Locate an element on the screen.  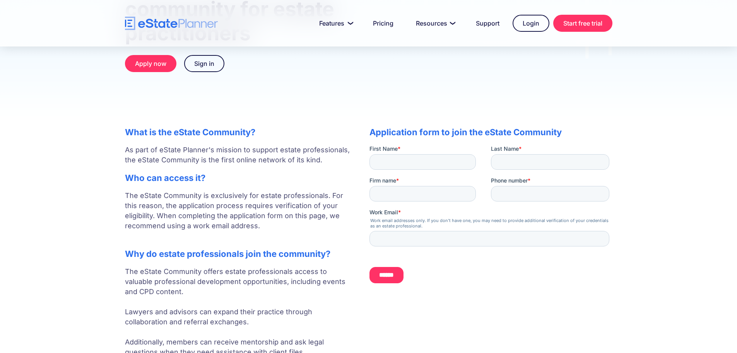
a: Apply now is located at coordinates (151, 63).